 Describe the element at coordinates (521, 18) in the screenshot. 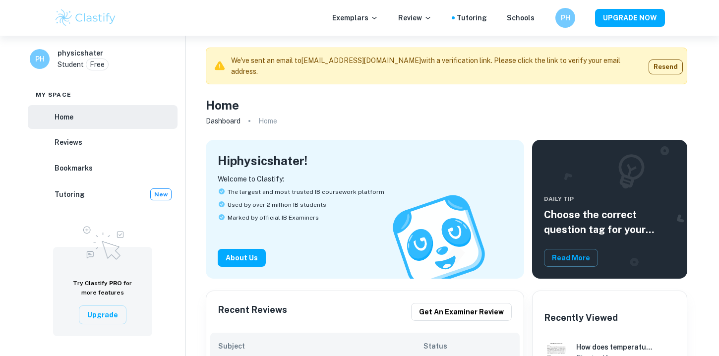

I see `a: Schools` at that location.